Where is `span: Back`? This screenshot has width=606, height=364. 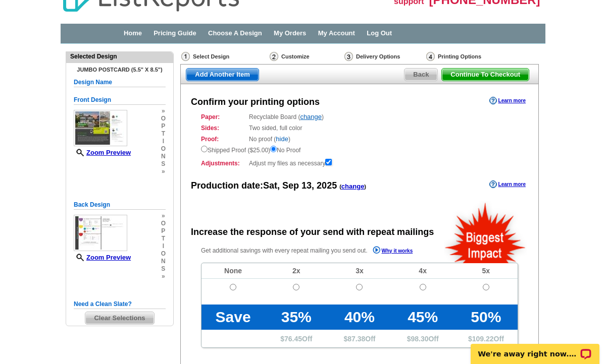 span: Back is located at coordinates (421, 75).